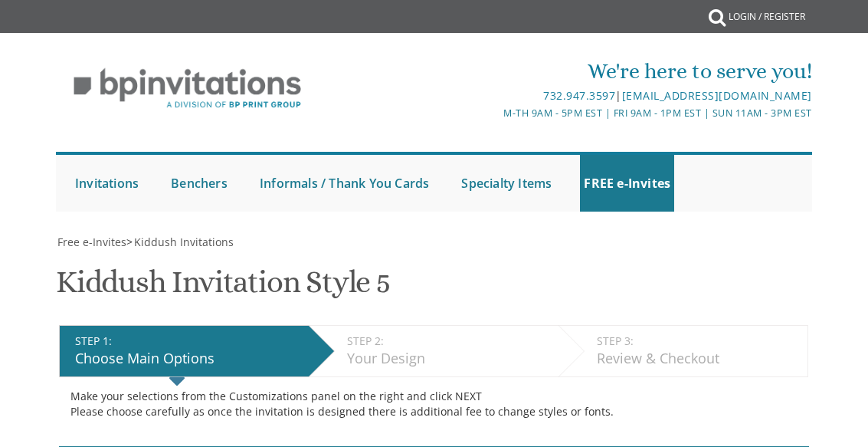 The height and width of the screenshot is (447, 868). I want to click on img: BP Invitation Loft, so click(187, 88).